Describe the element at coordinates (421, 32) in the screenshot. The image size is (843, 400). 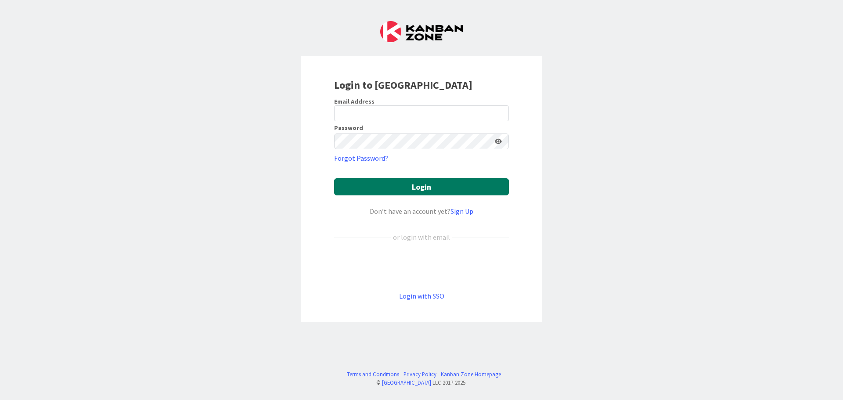
I see `img: Kanban Zone` at that location.